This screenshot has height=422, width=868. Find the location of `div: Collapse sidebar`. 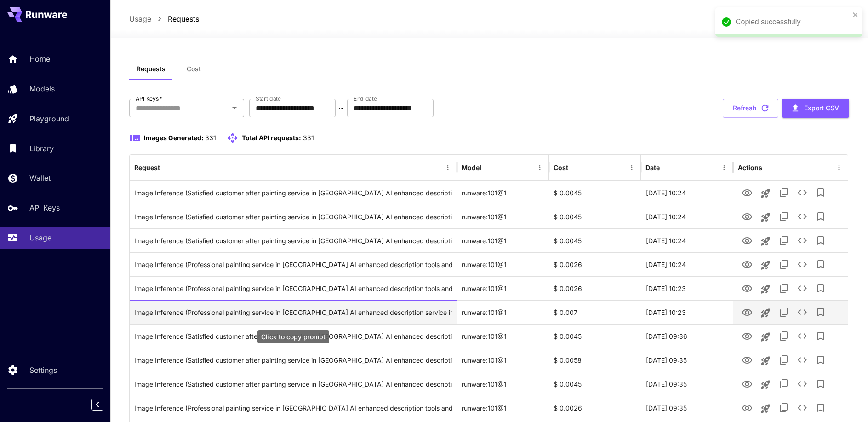

div: Collapse sidebar is located at coordinates (105, 404).